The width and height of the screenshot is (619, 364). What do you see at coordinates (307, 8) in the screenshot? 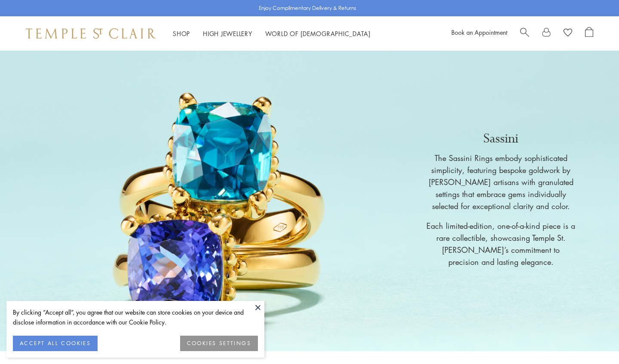
I see `p: Enjoy Complimentary Delivery & Returns` at bounding box center [307, 8].